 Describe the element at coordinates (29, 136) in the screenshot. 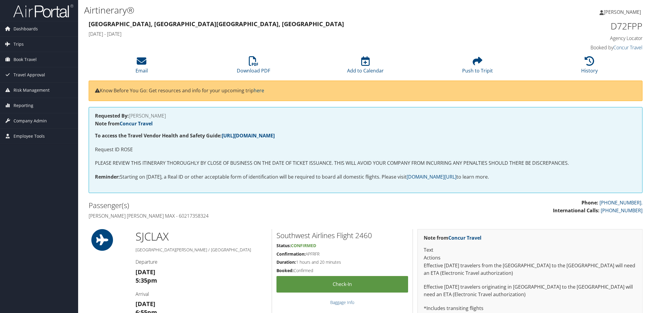

I see `span: Employee Tools` at that location.